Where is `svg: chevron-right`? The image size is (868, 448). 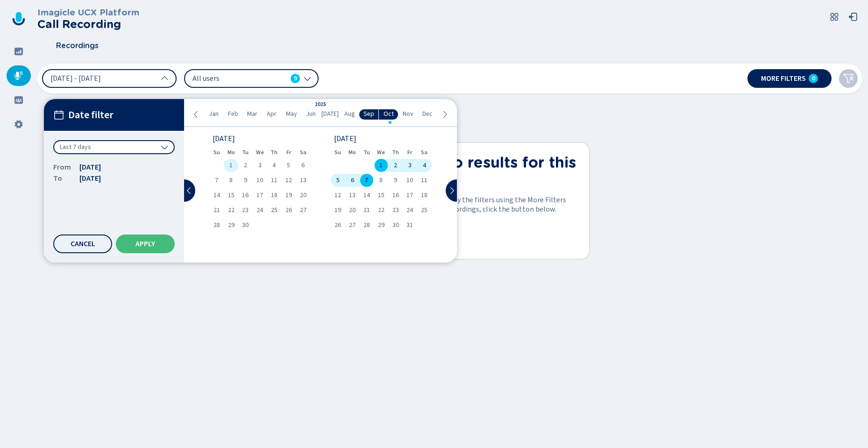 svg: chevron-right is located at coordinates (445, 114).